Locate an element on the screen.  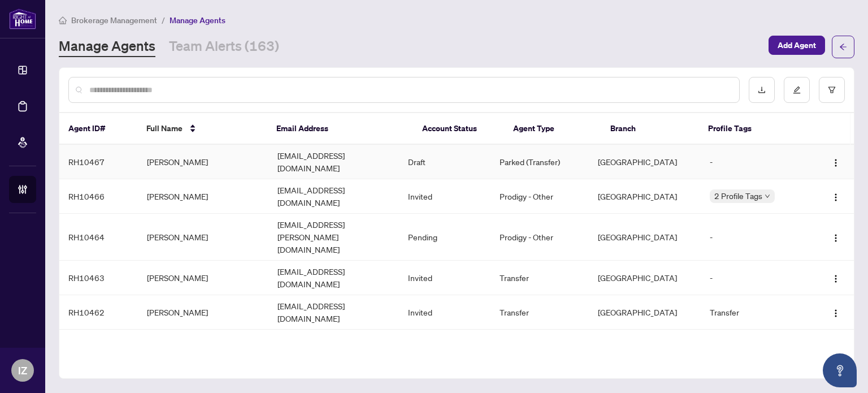
th: Branch is located at coordinates (650, 129).